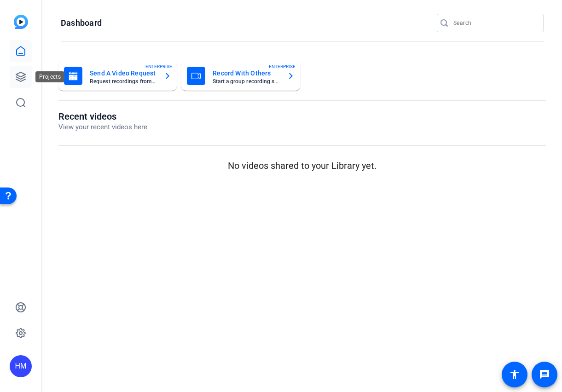  Describe the element at coordinates (246, 81) in the screenshot. I see `mat-card-subtitle: Start a group recording session` at that location.